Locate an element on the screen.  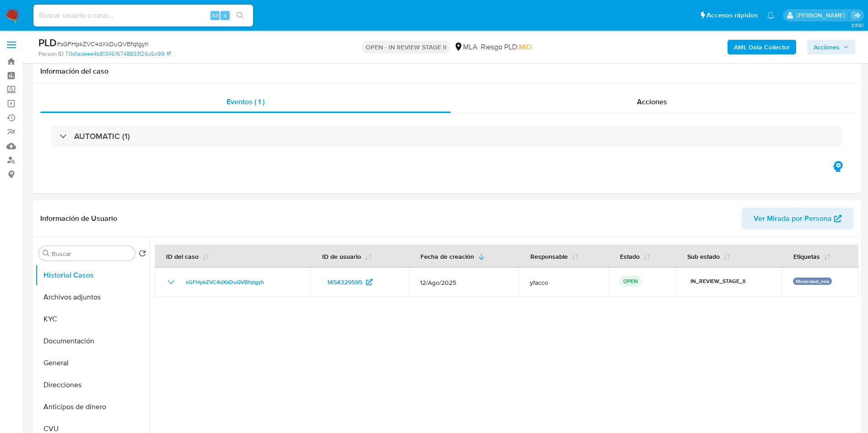
a: Notificaciones is located at coordinates (770, 15).